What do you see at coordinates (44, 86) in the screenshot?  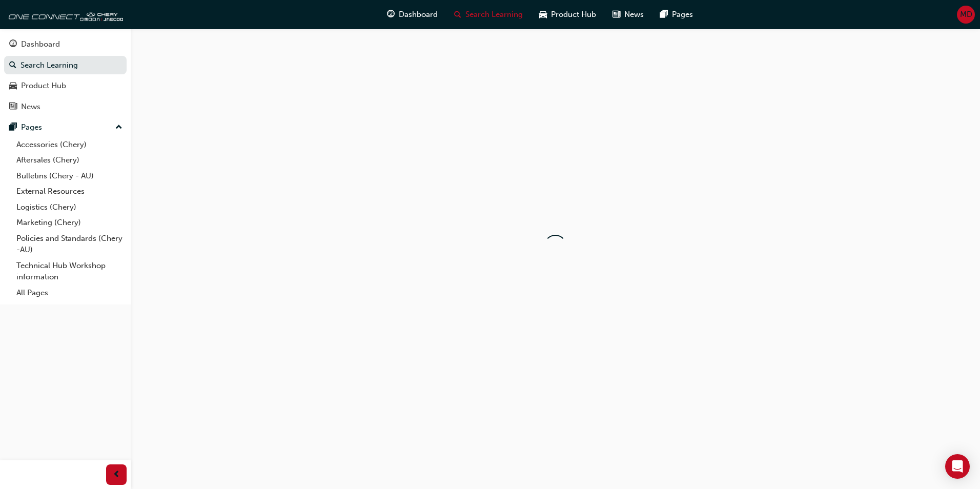 I see `div: Product Hub` at bounding box center [44, 86].